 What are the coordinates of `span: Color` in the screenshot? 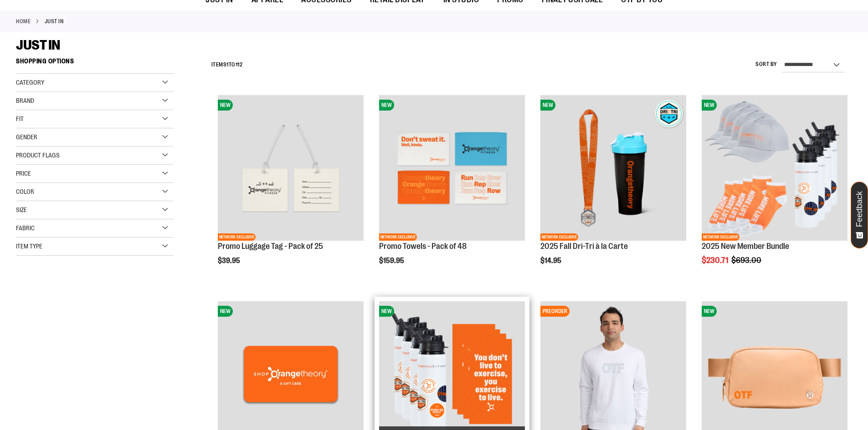 It's located at (25, 192).